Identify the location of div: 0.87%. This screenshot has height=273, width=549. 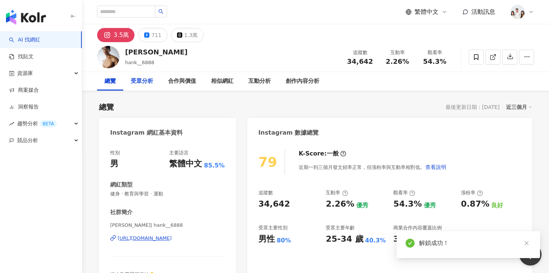
(475, 204).